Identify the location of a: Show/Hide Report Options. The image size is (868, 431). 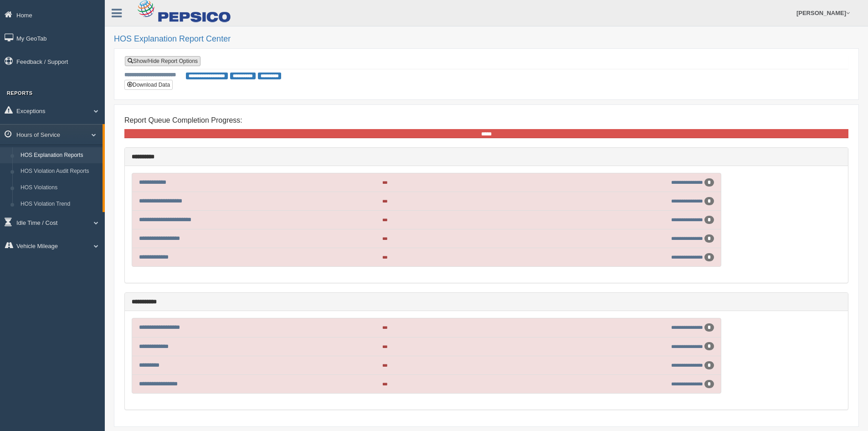
(163, 61).